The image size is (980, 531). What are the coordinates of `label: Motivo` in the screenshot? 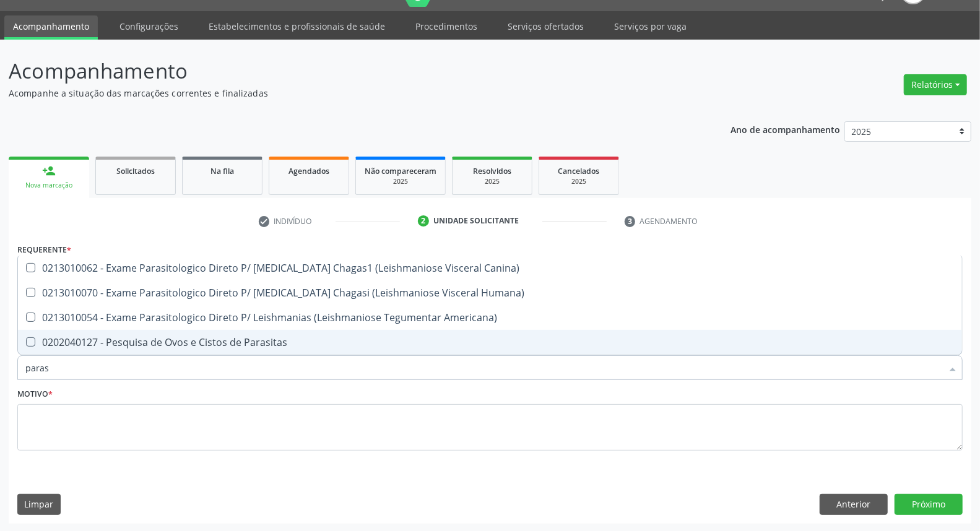 It's located at (35, 394).